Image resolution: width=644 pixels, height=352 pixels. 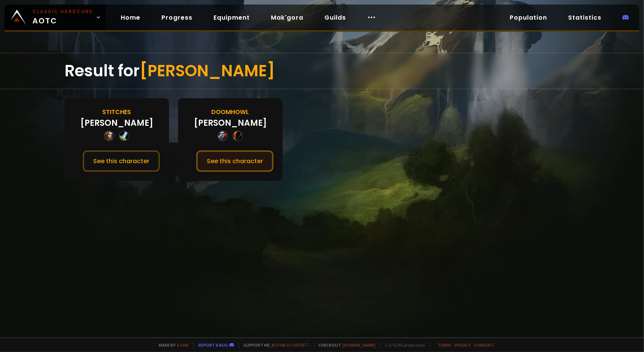 I want to click on div: Result for, so click(x=322, y=71).